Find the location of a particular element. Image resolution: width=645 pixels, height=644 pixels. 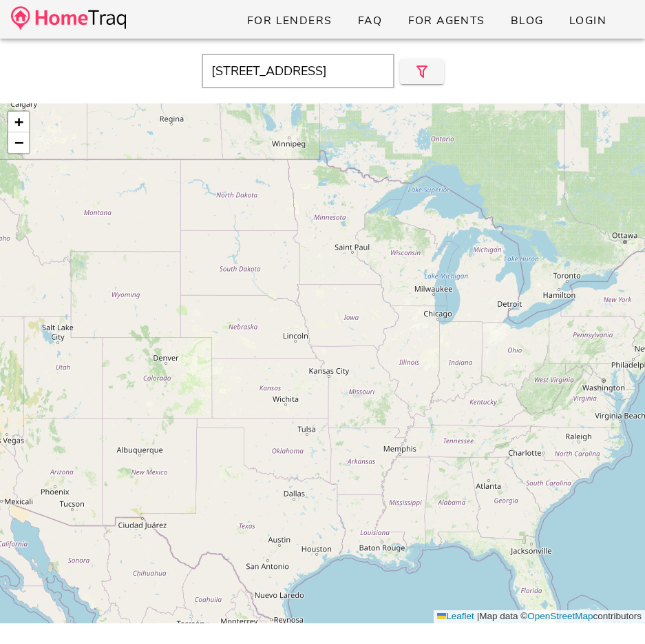

span: FAQ is located at coordinates (370, 21).